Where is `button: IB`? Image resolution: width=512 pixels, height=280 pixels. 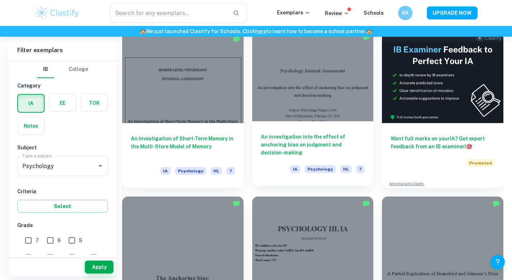
button: IB is located at coordinates (46, 69).